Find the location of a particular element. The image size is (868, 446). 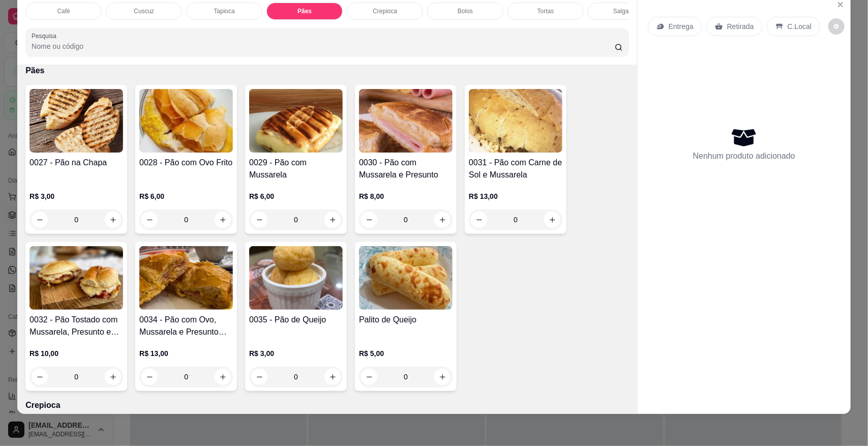

p: Tortas is located at coordinates (545, 11).